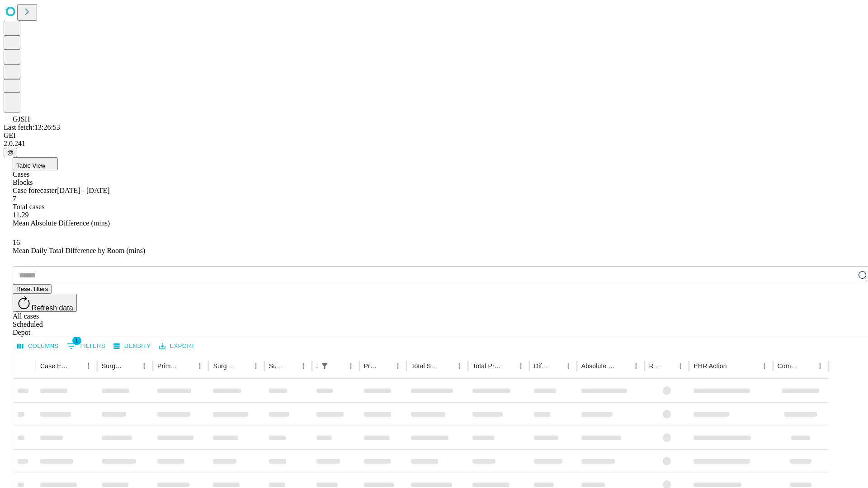  I want to click on span: Reset filters, so click(32, 288).